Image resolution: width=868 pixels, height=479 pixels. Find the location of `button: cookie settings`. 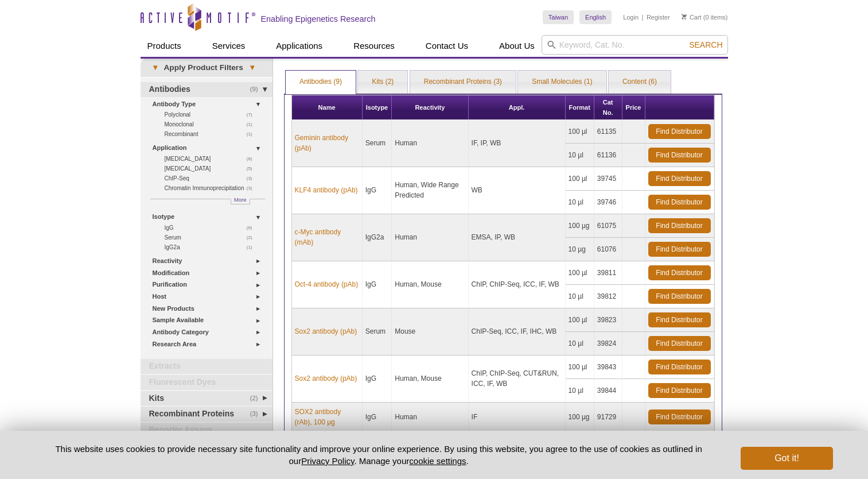

button: cookie settings is located at coordinates (437, 461).